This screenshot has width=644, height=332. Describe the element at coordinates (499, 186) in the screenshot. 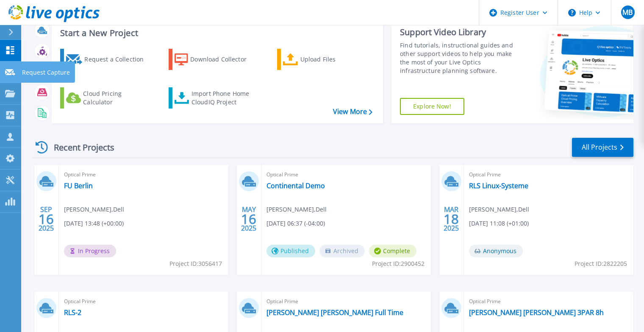

I see `a: RLS Linux-Systeme` at that location.